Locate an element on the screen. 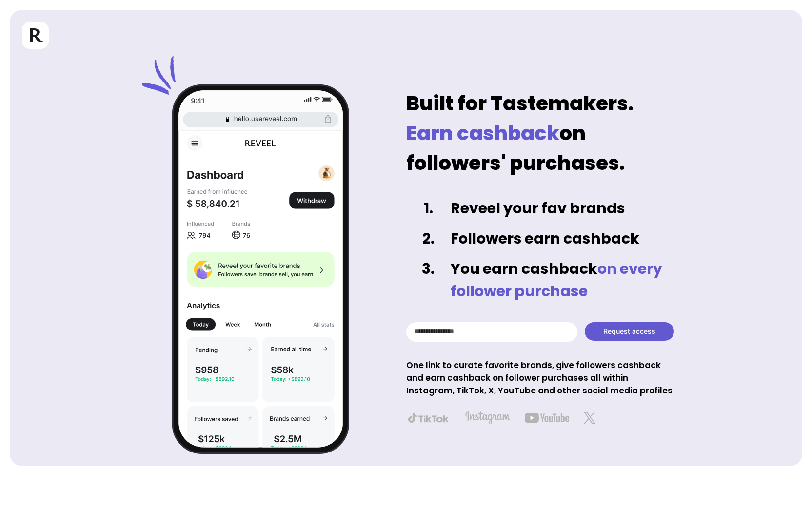 The width and height of the screenshot is (812, 514). p: One link to curate favorite brands, give followers cashback and earn cashback on follower purchas... is located at coordinates (541, 375).